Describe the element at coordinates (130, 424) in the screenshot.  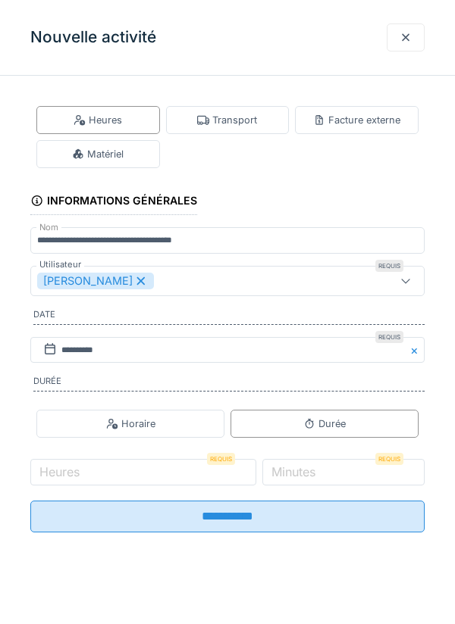
I see `div: Horaire` at that location.